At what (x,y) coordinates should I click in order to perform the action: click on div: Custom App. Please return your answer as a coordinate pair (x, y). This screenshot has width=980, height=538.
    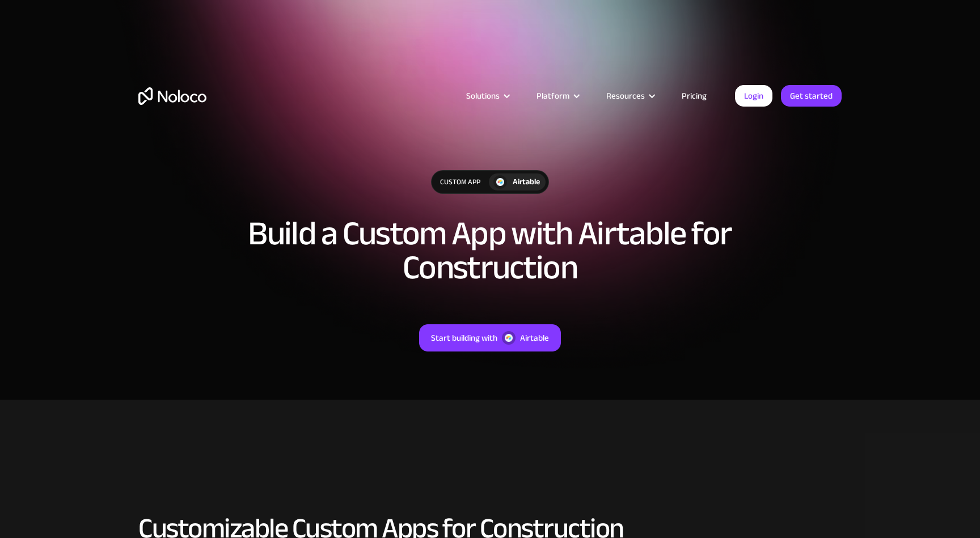
    Looking at the image, I should click on (460, 182).